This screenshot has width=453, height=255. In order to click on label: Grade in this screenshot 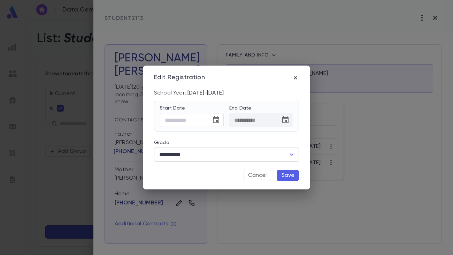, I will do `click(162, 143)`.